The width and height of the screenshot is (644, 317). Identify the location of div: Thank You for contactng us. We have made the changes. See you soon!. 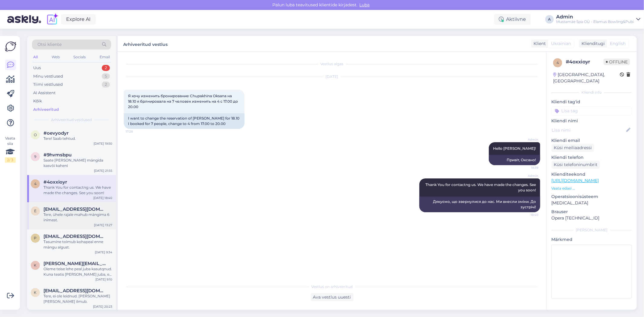
(78, 190).